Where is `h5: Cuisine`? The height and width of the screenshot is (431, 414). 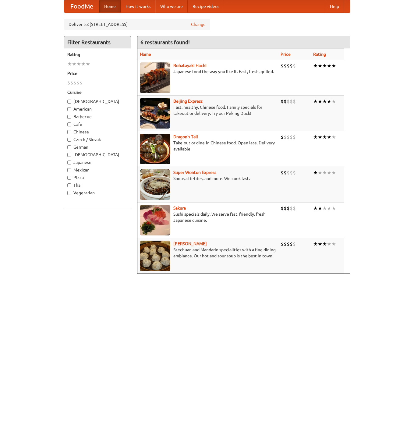 h5: Cuisine is located at coordinates (98, 92).